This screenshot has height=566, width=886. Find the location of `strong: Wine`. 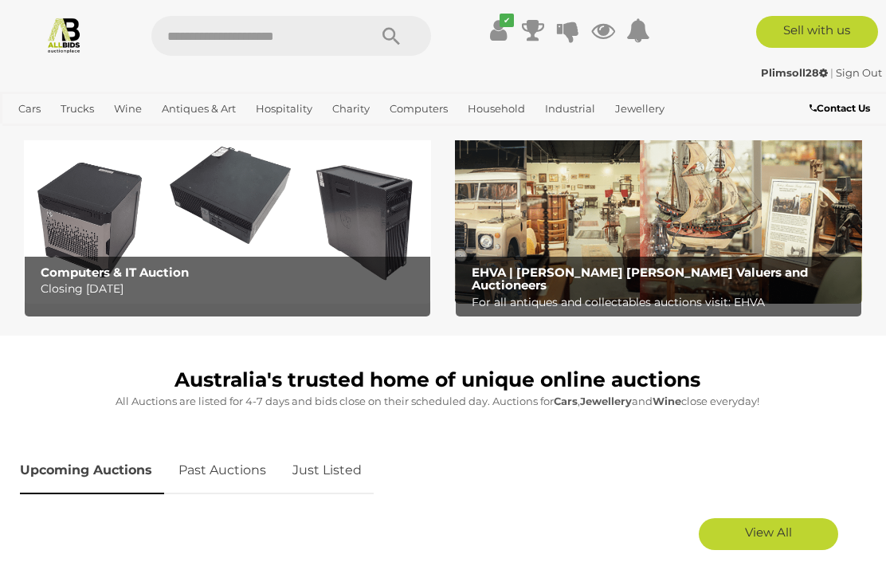

strong: Wine is located at coordinates (667, 401).